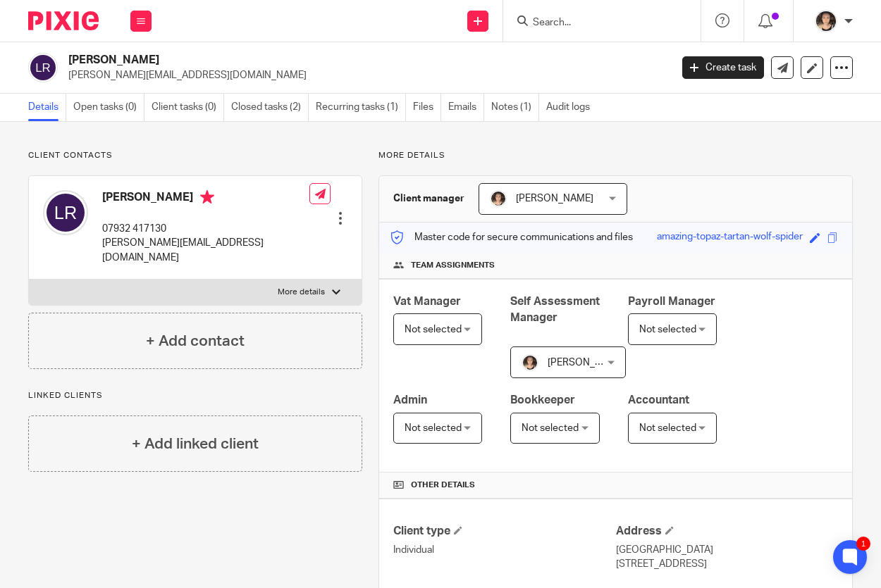 The image size is (881, 588). What do you see at coordinates (361, 107) in the screenshot?
I see `a: Recurring tasks (1)` at bounding box center [361, 107].